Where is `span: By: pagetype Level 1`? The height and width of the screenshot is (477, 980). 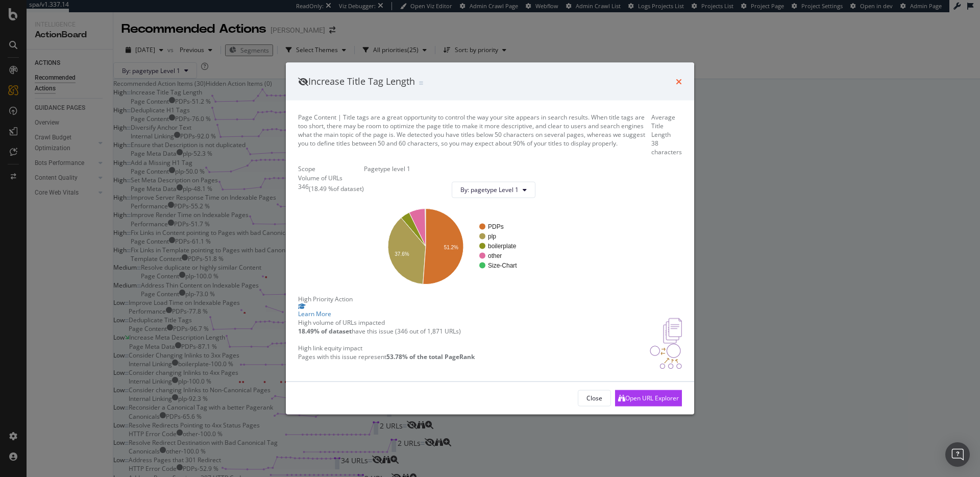 span: By: pagetype Level 1 is located at coordinates (489, 190).